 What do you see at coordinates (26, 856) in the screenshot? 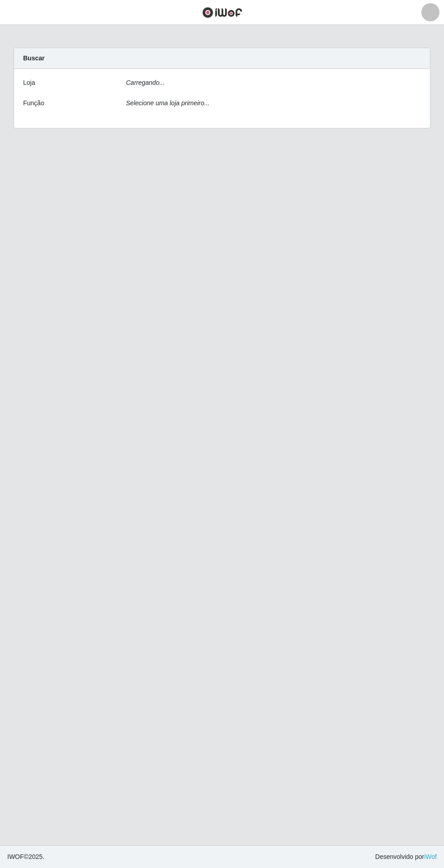
I see `span: © 2025 .` at bounding box center [26, 856].